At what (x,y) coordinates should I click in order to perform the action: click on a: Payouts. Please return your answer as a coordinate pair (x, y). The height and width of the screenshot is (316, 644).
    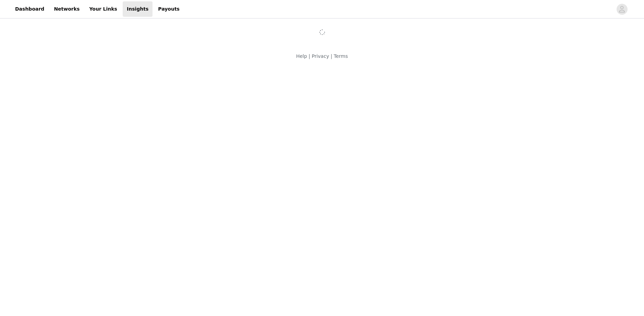
    Looking at the image, I should click on (168, 9).